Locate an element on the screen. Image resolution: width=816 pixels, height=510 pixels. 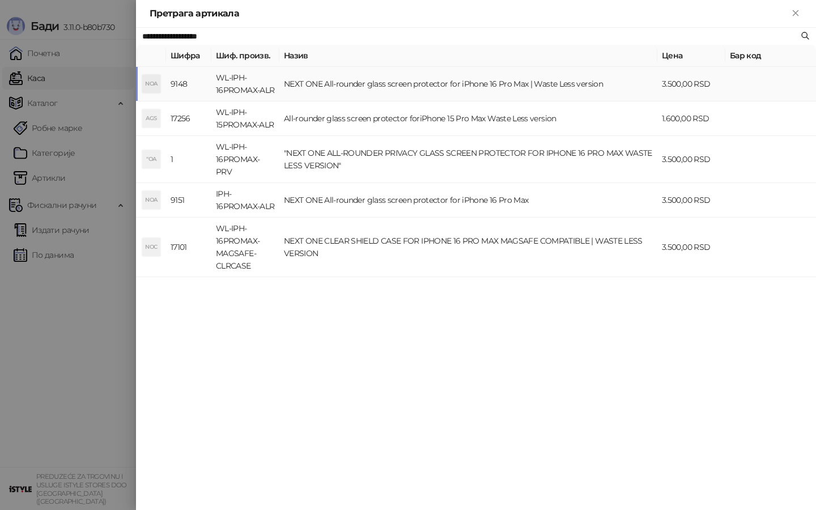
td: NEXT ONE CLEAR SHIELD CASE FOR IPHONE 16 PRO MAX MAGSAFE COMPATIBLE | WASTE LESS VERSION is located at coordinates (468, 247).